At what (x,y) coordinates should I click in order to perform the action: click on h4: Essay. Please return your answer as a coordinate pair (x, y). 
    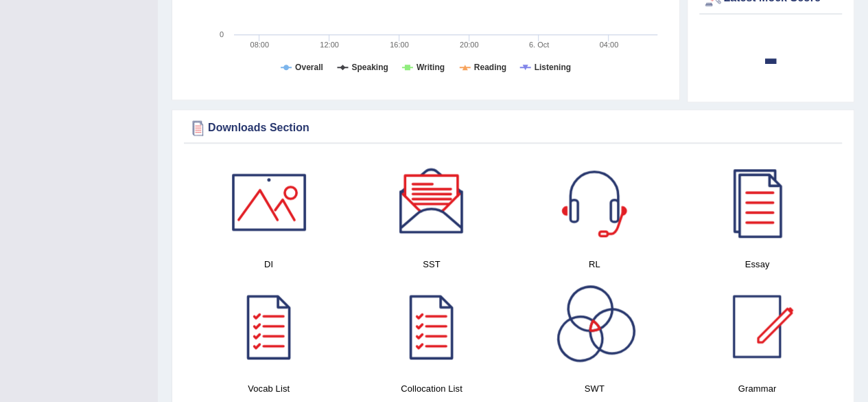
    Looking at the image, I should click on (757, 264).